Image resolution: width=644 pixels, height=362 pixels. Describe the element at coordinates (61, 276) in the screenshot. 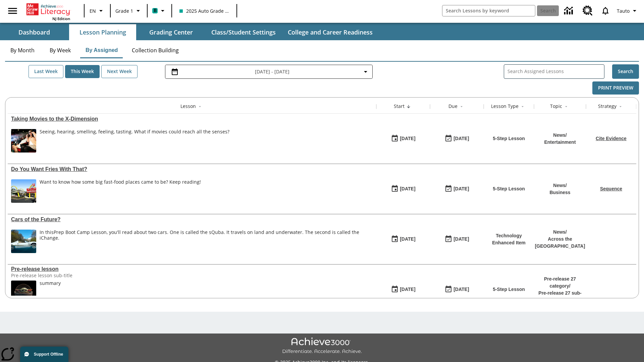

I see `div: Pre-release lesson sub-title` at that location.